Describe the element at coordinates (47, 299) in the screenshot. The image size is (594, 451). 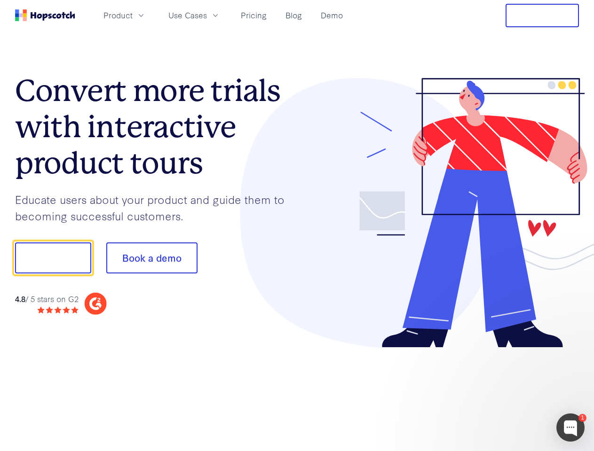
I see `div: / 5 stars on G2` at that location.